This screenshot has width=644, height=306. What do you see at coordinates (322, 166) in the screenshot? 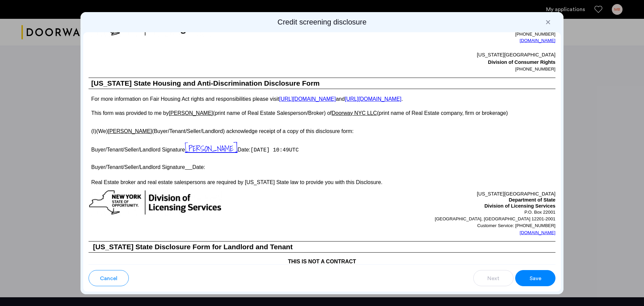
I see `p: Buyer/Tenant/Seller/Landlord Signature Date:` at bounding box center [322, 166].